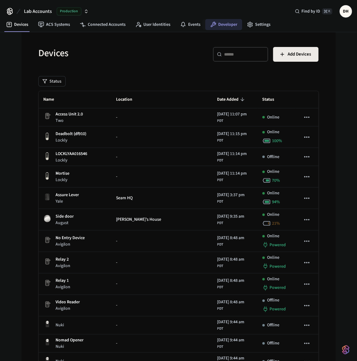 Image resolution: width=357 pixels, height=361 pixels. What do you see at coordinates (69, 121) in the screenshot?
I see `p: Two` at bounding box center [69, 121].